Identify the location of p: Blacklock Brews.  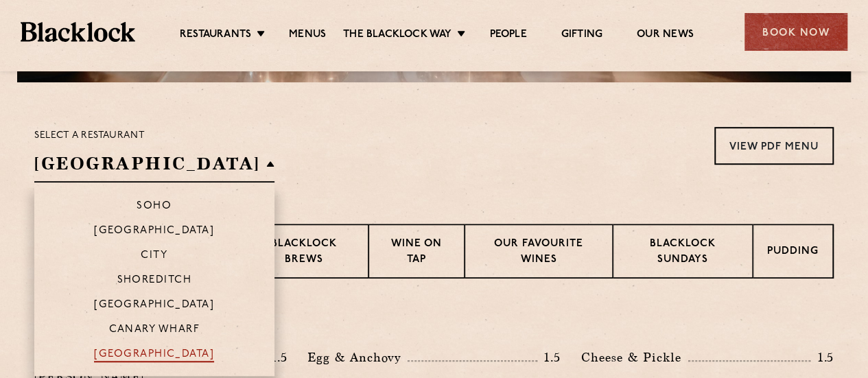
(304, 253).